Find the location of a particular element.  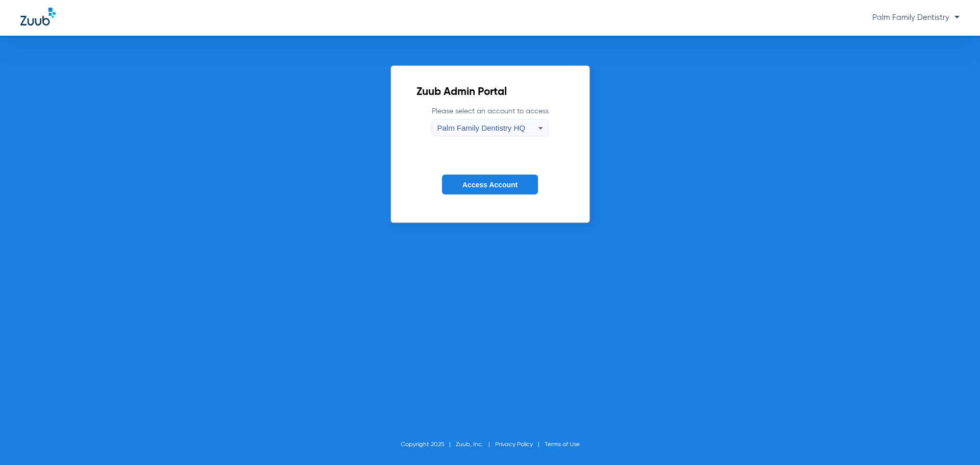

label: Please select an account to access is located at coordinates (490, 121).